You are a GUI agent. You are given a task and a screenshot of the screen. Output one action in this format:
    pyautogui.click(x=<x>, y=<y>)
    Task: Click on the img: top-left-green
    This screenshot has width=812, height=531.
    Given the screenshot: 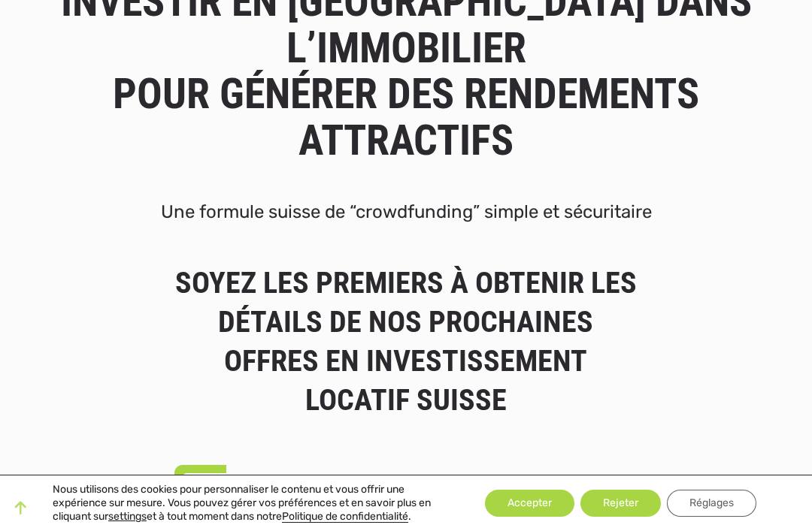 What is the action you would take?
    pyautogui.click(x=200, y=491)
    